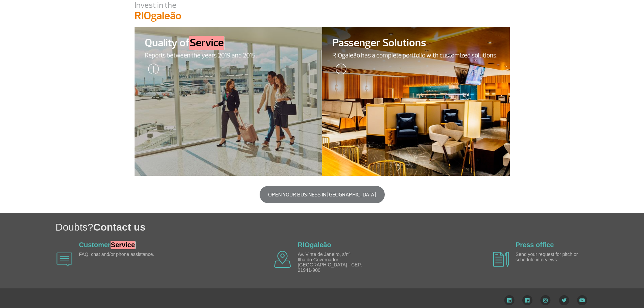  Describe the element at coordinates (119, 227) in the screenshot. I see `span: Contact us` at that location.